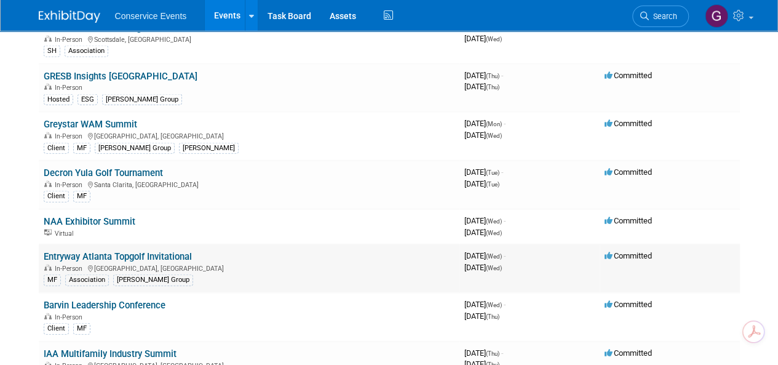 Image resolution: width=778 pixels, height=365 pixels. Describe the element at coordinates (717, 16) in the screenshot. I see `img: Gayle Reese` at that location.